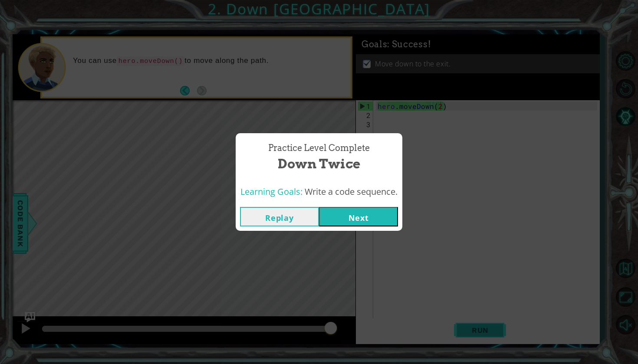 The height and width of the screenshot is (364, 638). What do you see at coordinates (351, 191) in the screenshot?
I see `span: Write a code sequence.` at bounding box center [351, 191].